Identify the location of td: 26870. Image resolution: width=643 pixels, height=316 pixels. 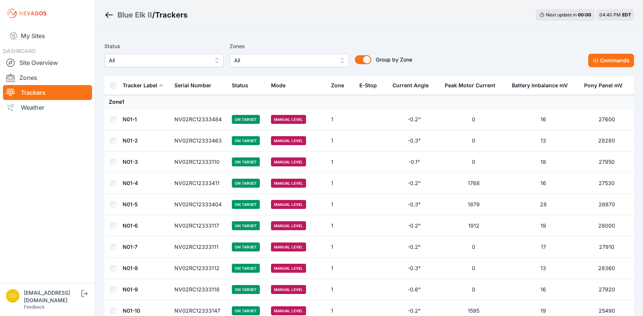
(606, 204).